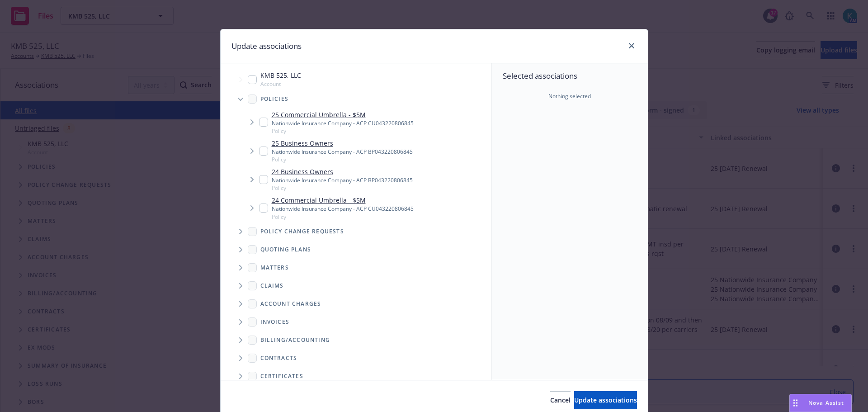 This screenshot has width=868, height=412. Describe the element at coordinates (356, 200) in the screenshot. I see `div: Tree Example` at that location.